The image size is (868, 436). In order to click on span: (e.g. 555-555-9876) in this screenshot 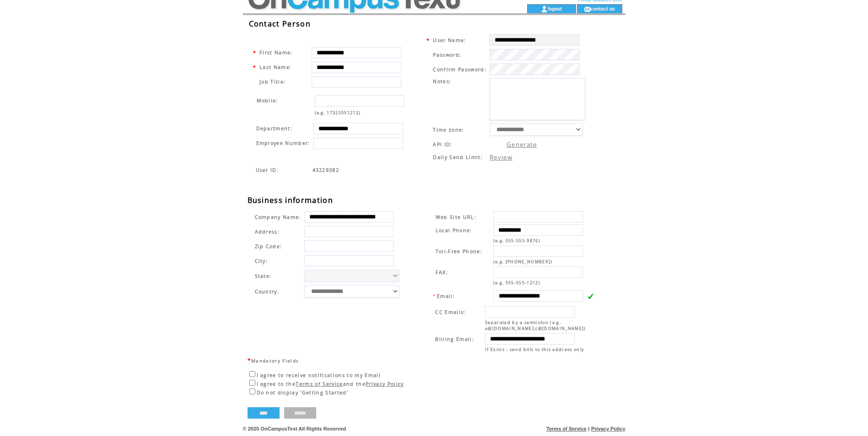, I will do `click(517, 241)`.